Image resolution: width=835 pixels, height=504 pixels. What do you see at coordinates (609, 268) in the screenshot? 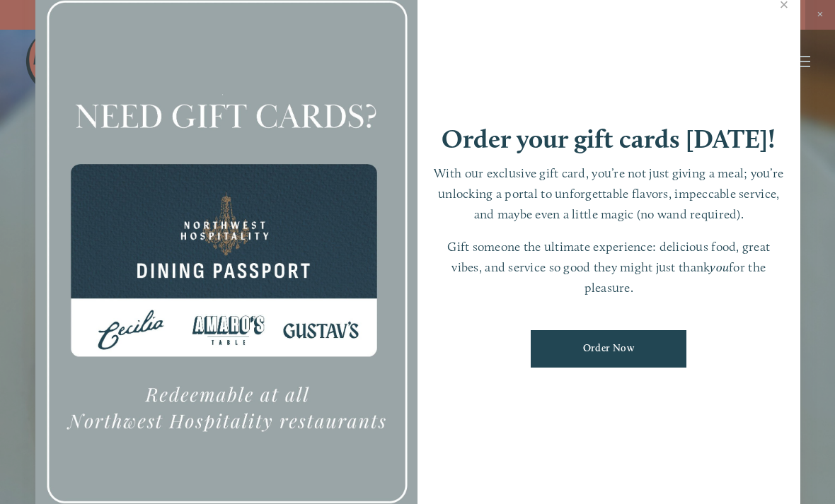
I see `p: Gift someone the ultimate experience: delicious food, great vibes, and service so good they might...` at bounding box center [609, 268].